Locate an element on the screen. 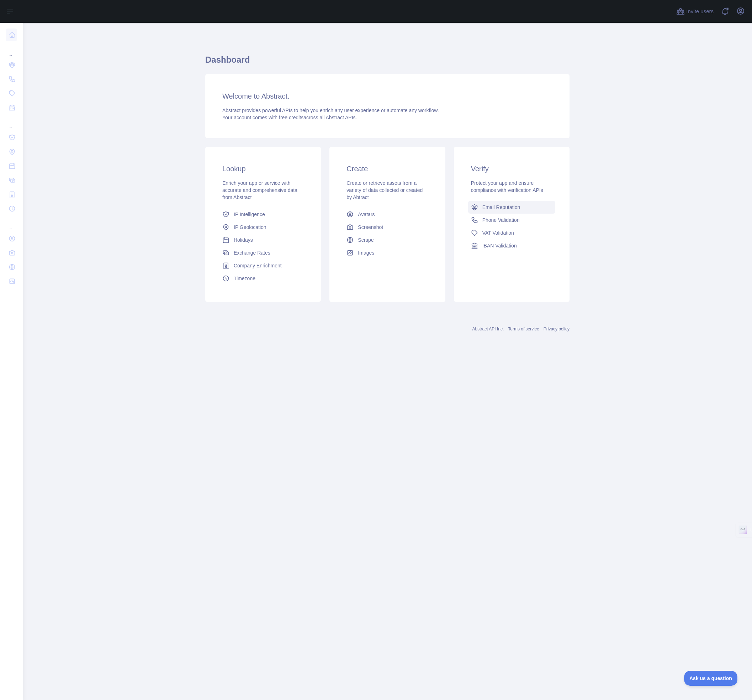  span: Enrich your app or service with accurate and comprehensive data from Abstract is located at coordinates (260, 190).